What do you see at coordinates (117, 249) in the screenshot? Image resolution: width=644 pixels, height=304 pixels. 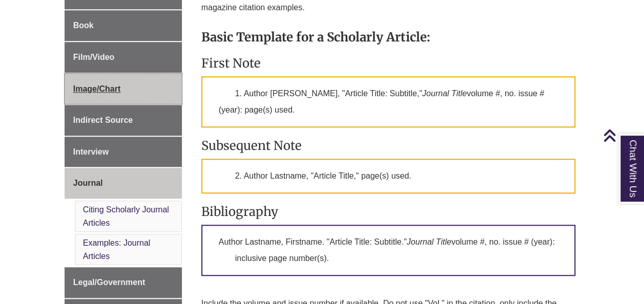 I see `a: Examples: Journal Articles` at bounding box center [117, 249].